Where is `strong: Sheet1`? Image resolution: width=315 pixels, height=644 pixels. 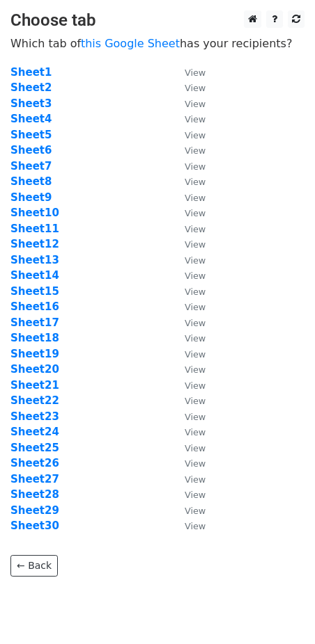
strong: Sheet1 is located at coordinates (31, 72).